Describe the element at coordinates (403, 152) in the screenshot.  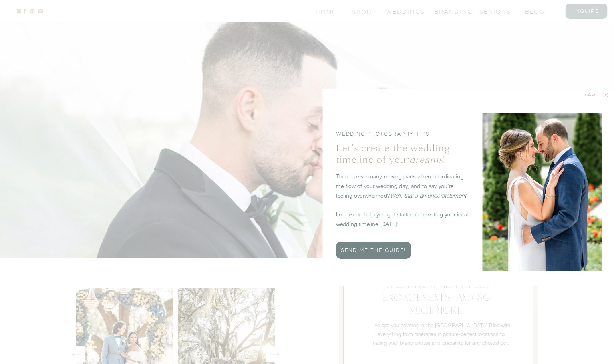
I see `h2: Let's create the wedding timeline of your !` at that location.